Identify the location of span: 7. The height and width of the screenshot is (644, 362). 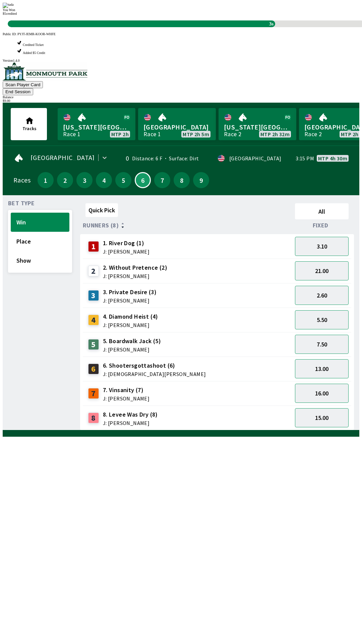
(162, 180).